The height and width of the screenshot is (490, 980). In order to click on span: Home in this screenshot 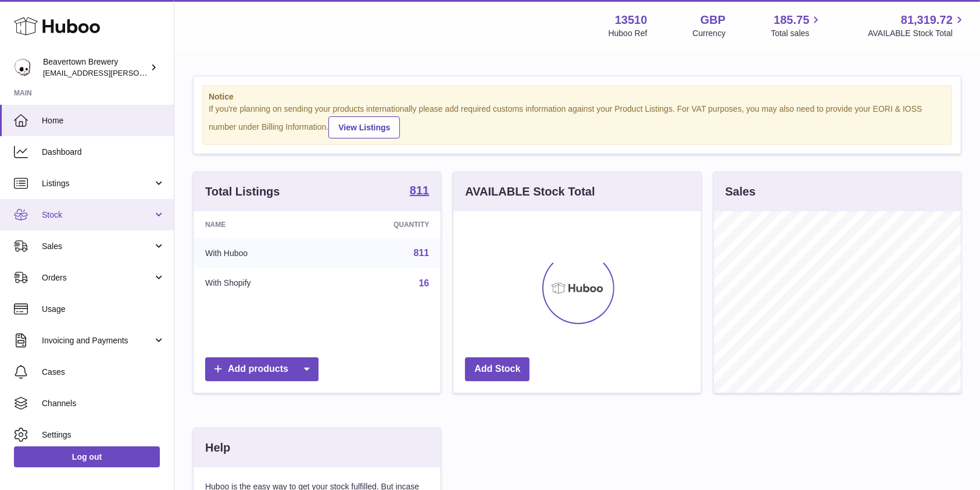, I will do `click(104, 121)`.